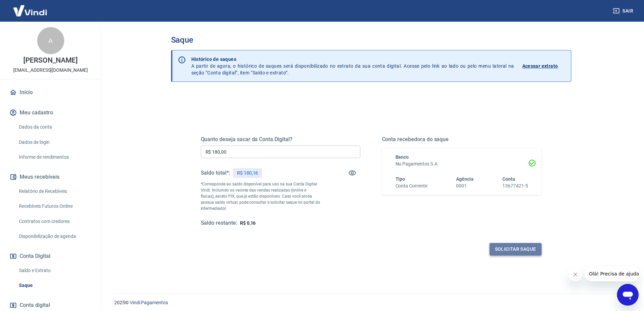  Describe the element at coordinates (544, 66) in the screenshot. I see `a: Acessar extrato` at that location.